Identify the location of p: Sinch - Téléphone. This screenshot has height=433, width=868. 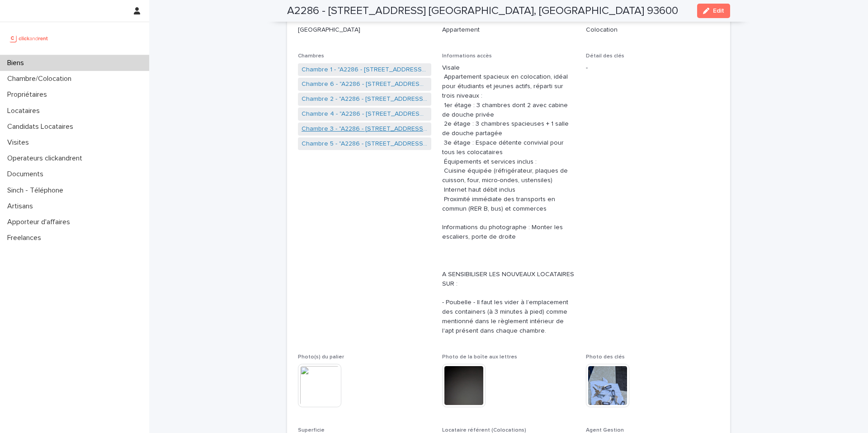
(37, 190).